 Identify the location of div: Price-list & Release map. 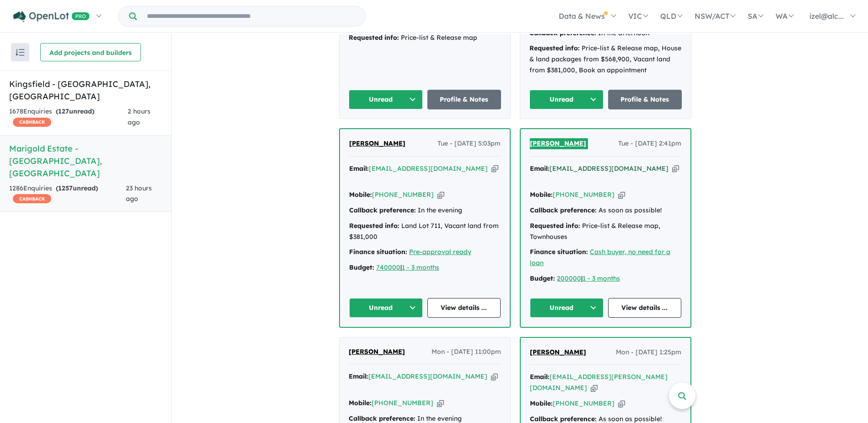
(425, 38).